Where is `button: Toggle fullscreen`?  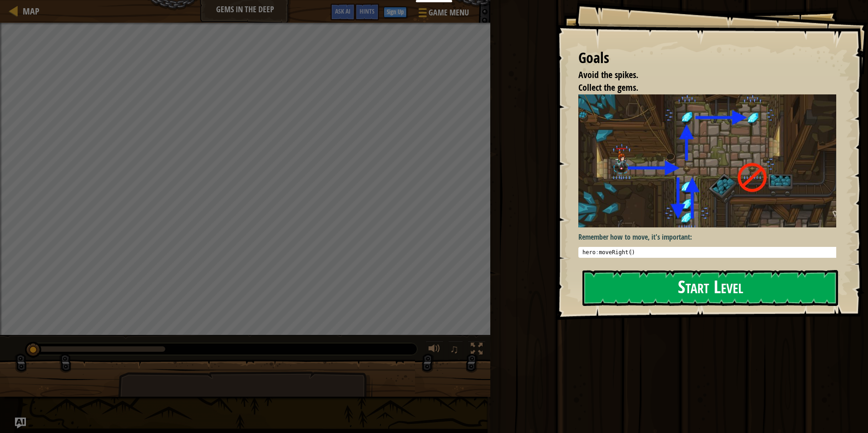
button: Toggle fullscreen is located at coordinates (476, 350).